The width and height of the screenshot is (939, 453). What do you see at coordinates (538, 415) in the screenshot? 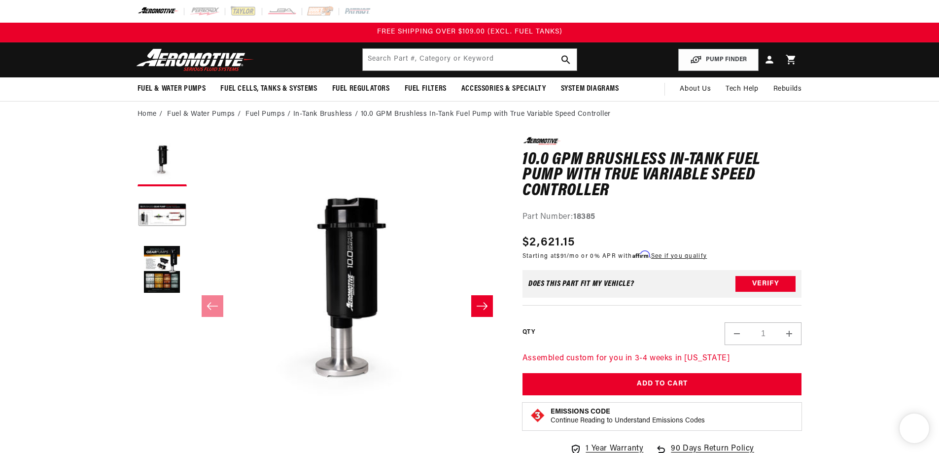
I see `img: Emissions code` at bounding box center [538, 415].